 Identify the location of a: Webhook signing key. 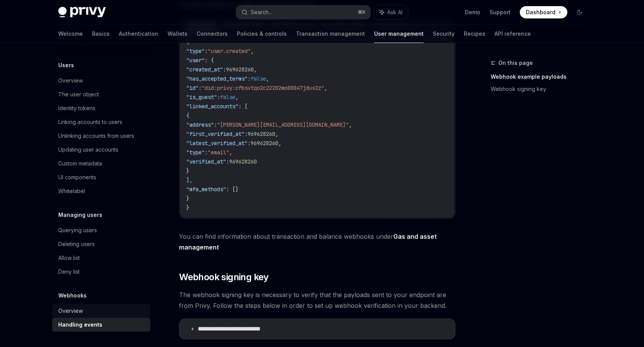
(541, 89).